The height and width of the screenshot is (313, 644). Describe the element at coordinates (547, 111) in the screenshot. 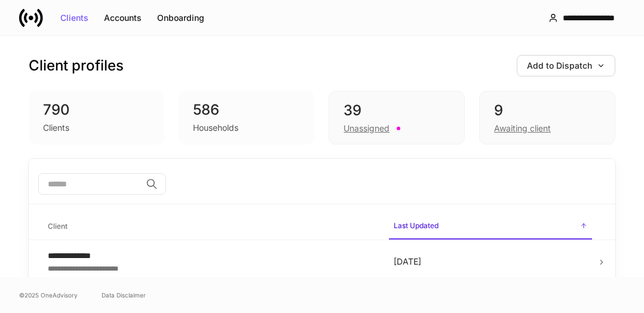

I see `div: 9` at that location.